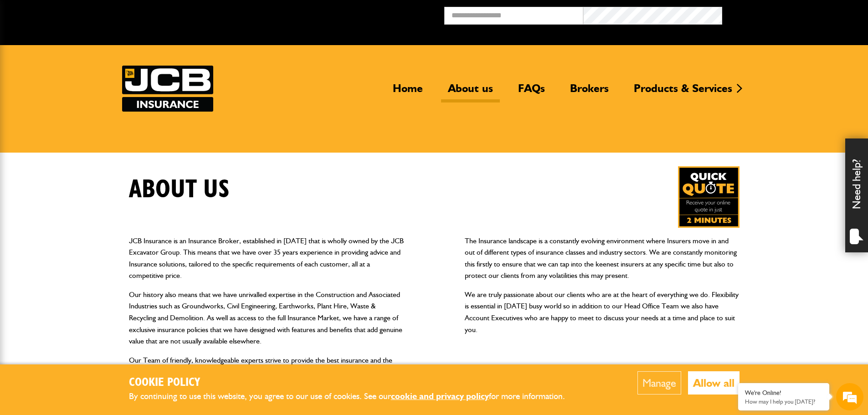  Describe the element at coordinates (354, 383) in the screenshot. I see `h2: Cookie Policy` at that location.